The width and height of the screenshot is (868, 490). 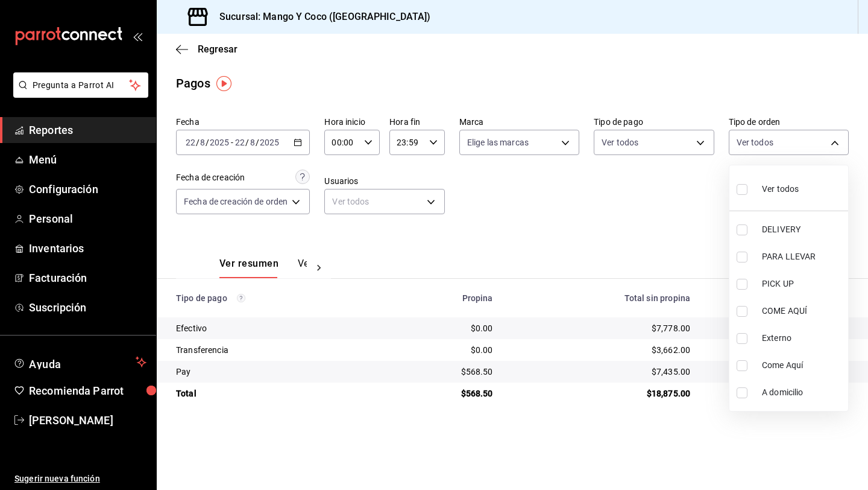 What do you see at coordinates (802, 311) in the screenshot?
I see `span: COME AQUÍ` at bounding box center [802, 311].